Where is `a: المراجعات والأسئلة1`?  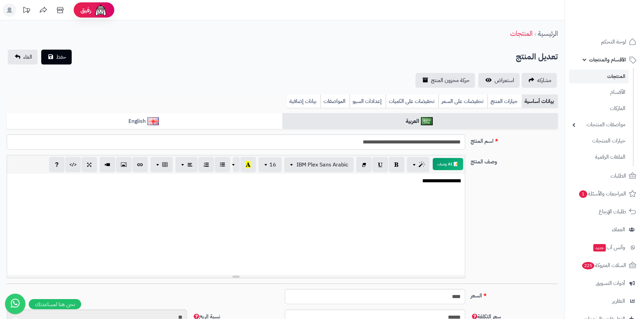
a: المراجعات والأسئلة1 is located at coordinates (605, 194).